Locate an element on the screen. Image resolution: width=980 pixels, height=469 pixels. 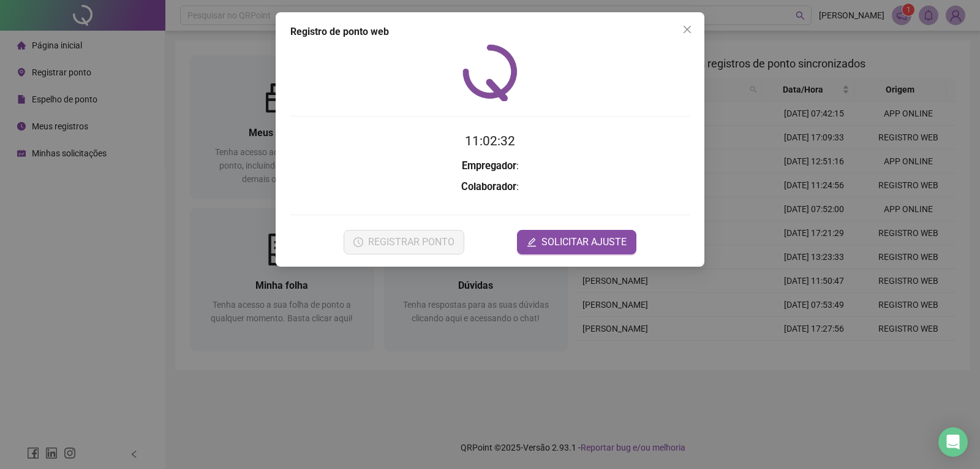
span: SOLICITAR AJUSTE is located at coordinates (584, 242).